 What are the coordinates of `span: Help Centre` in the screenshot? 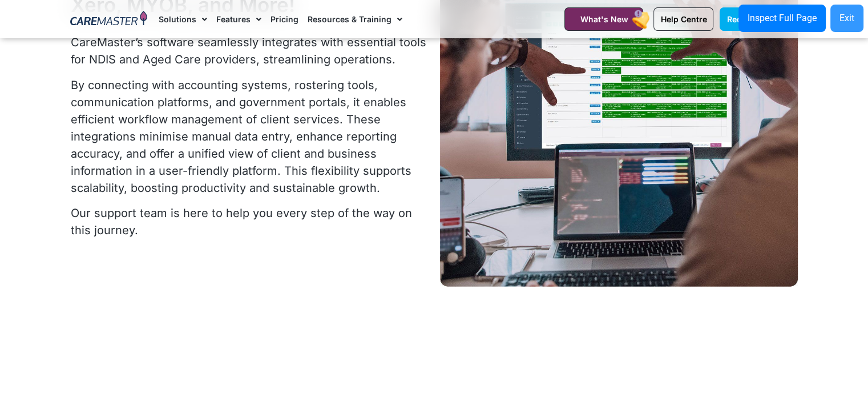 It's located at (683, 19).